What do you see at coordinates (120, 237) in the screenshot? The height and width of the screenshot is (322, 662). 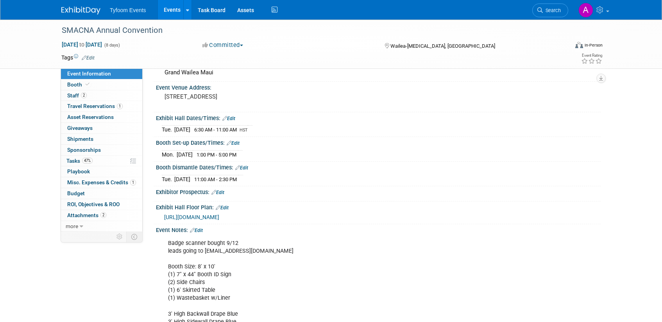 I see `td: Personalize Event Tab Strip` at bounding box center [120, 237].